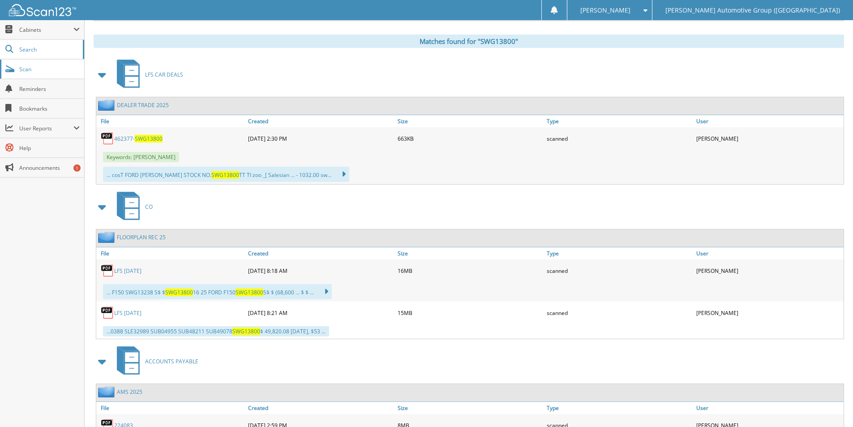 The height and width of the screenshot is (427, 853). Describe the element at coordinates (172, 361) in the screenshot. I see `span: ACCOUNTS PAYABLE` at that location.